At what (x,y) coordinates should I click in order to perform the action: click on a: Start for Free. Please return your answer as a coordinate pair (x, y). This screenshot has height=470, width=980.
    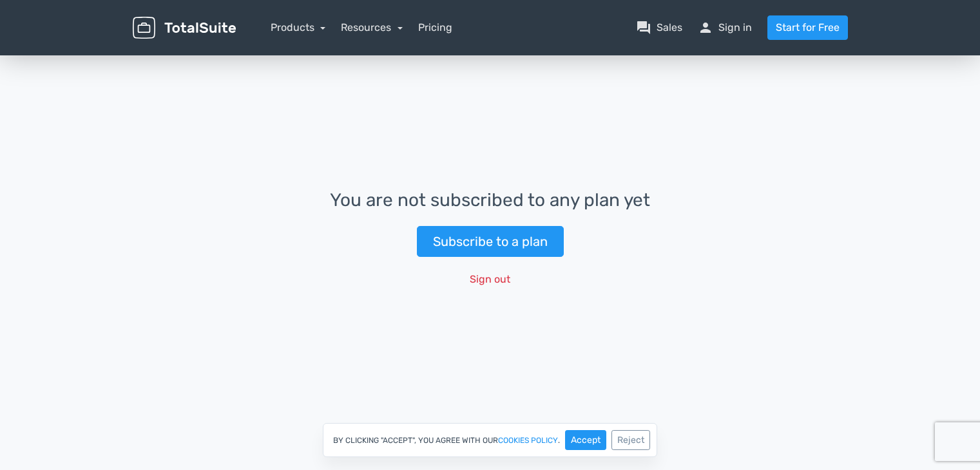
    Looking at the image, I should click on (807, 28).